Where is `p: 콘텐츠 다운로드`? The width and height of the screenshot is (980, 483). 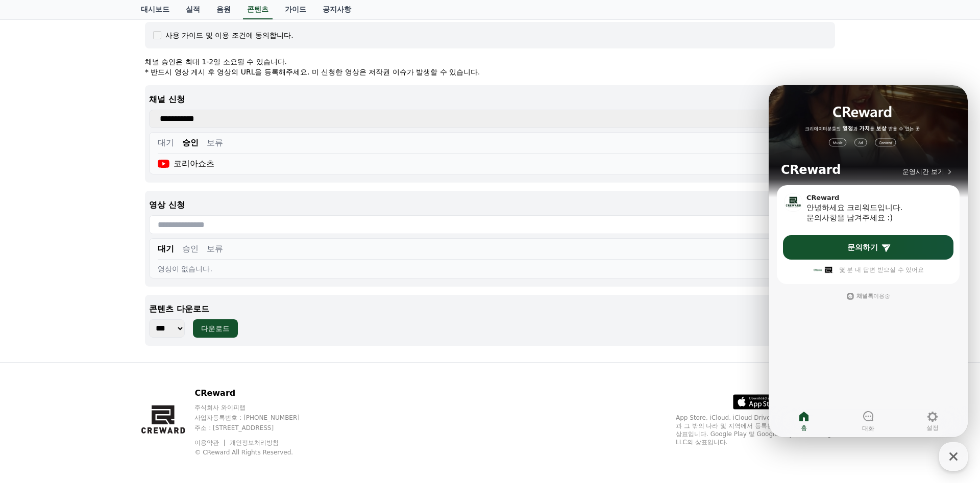
p: 콘텐츠 다운로드 is located at coordinates (490, 309).